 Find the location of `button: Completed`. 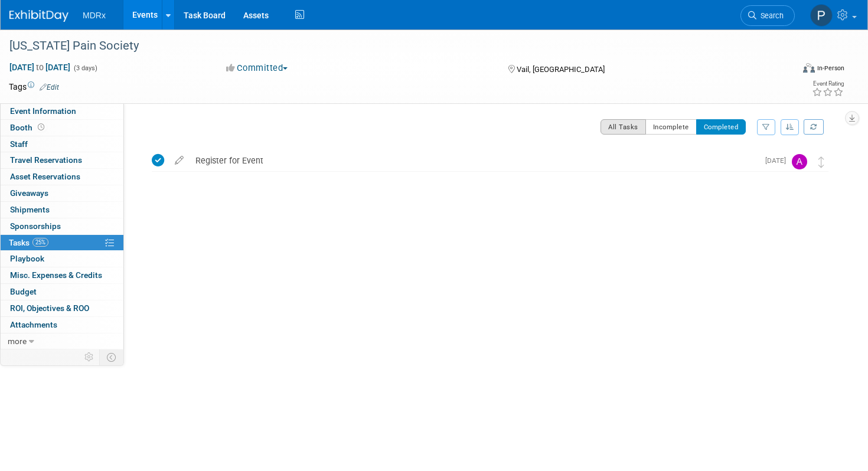

button: Completed is located at coordinates (721, 127).